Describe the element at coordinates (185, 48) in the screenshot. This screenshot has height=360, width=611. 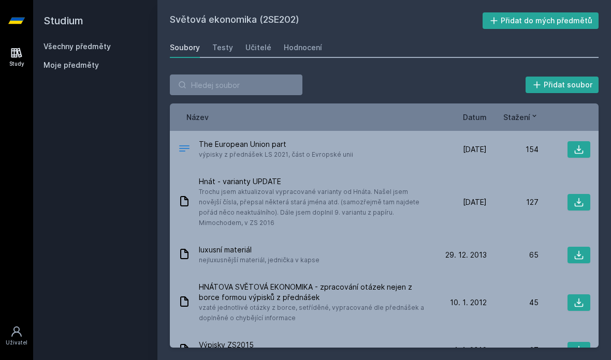
I see `a: Soubory` at that location.